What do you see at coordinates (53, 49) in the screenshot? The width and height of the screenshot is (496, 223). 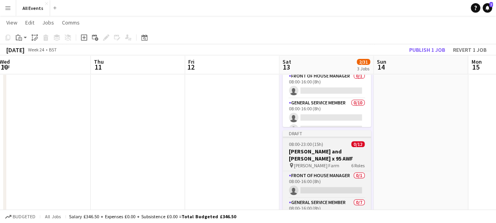 I see `div: BST` at bounding box center [53, 49].